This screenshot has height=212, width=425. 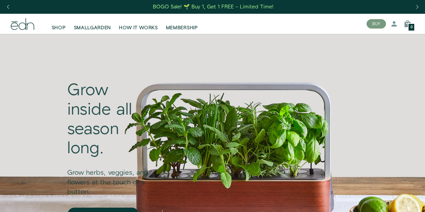 What do you see at coordinates (138, 24) in the screenshot?
I see `a: HOW IT WORKS` at bounding box center [138, 24].